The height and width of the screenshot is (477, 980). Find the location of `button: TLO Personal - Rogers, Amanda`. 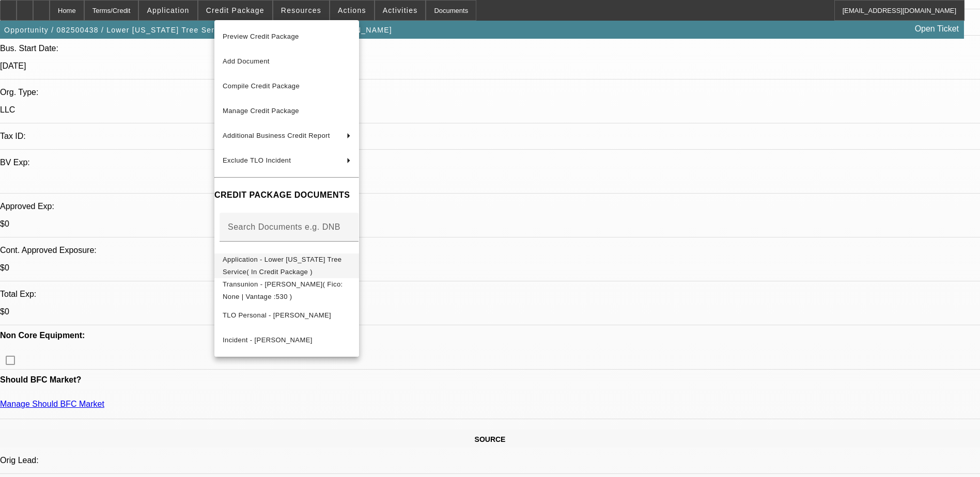

button: TLO Personal - Rogers, Amanda is located at coordinates (287, 316).